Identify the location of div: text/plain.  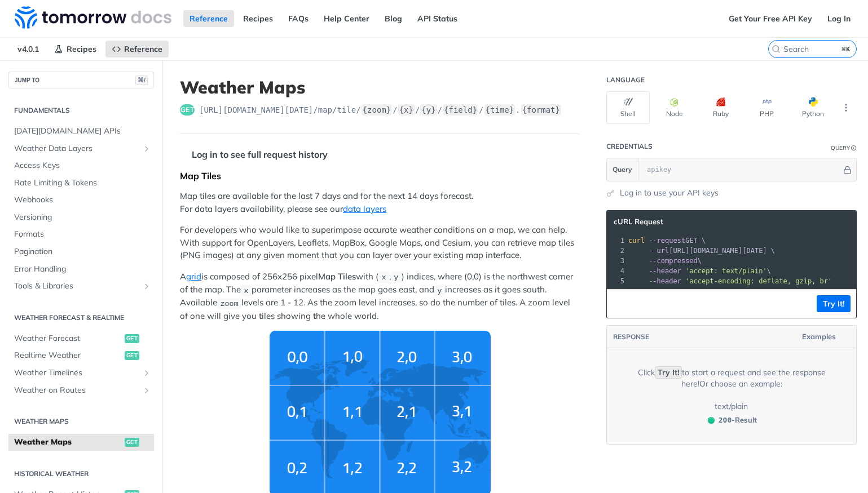
(730, 407).